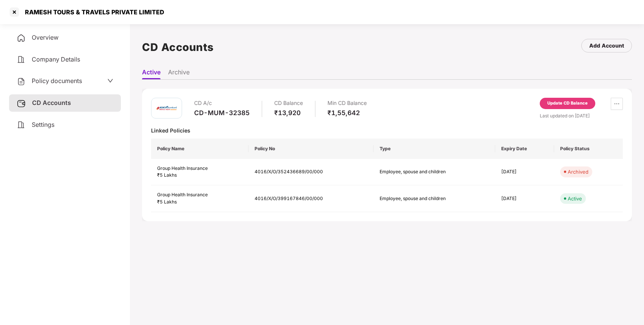 This screenshot has height=325, width=644. Describe the element at coordinates (311, 199) in the screenshot. I see `td: 4016/X/O/399167846/00/000` at that location.